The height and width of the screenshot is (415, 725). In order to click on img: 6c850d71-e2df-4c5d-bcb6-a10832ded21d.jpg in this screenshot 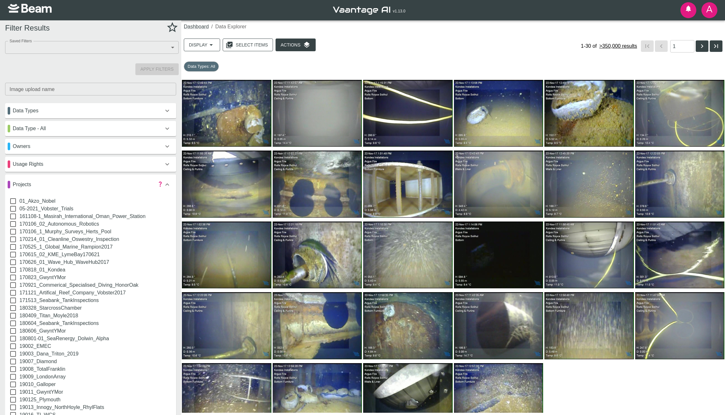, I will do `click(680, 326)`.